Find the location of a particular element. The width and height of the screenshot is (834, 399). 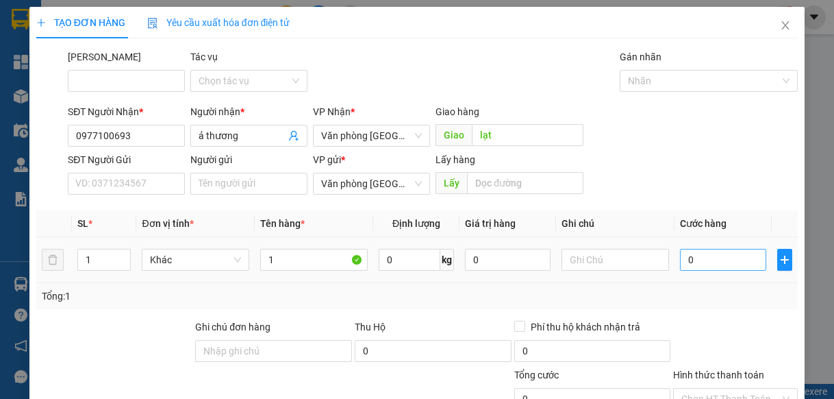

span: VP Nhận is located at coordinates (331, 112).